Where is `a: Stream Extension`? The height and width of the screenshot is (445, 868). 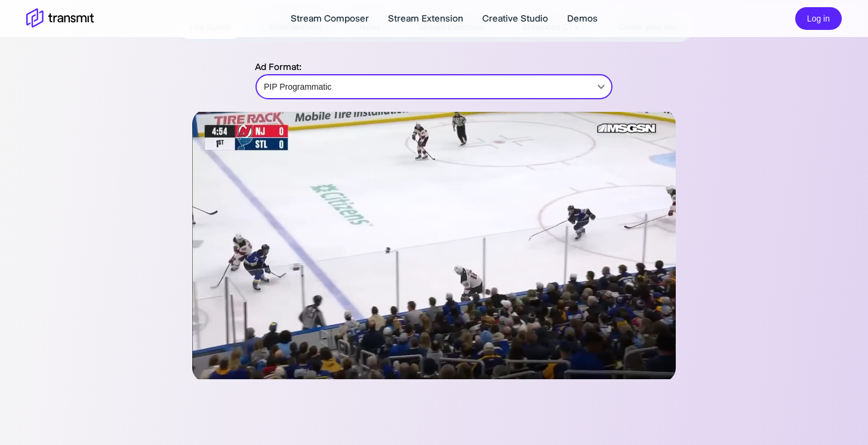 a: Stream Extension is located at coordinates (426, 18).